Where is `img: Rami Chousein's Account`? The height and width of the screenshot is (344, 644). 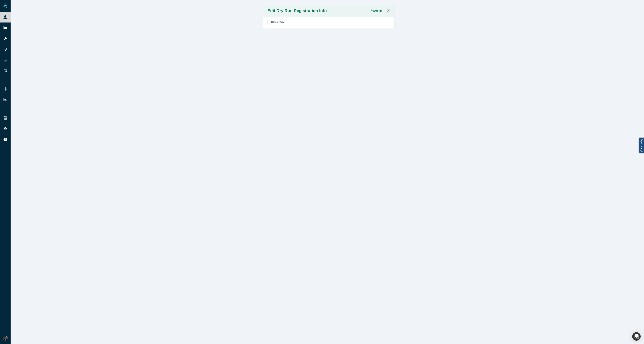
img: Rami Chousein's Account is located at coordinates (5, 338).